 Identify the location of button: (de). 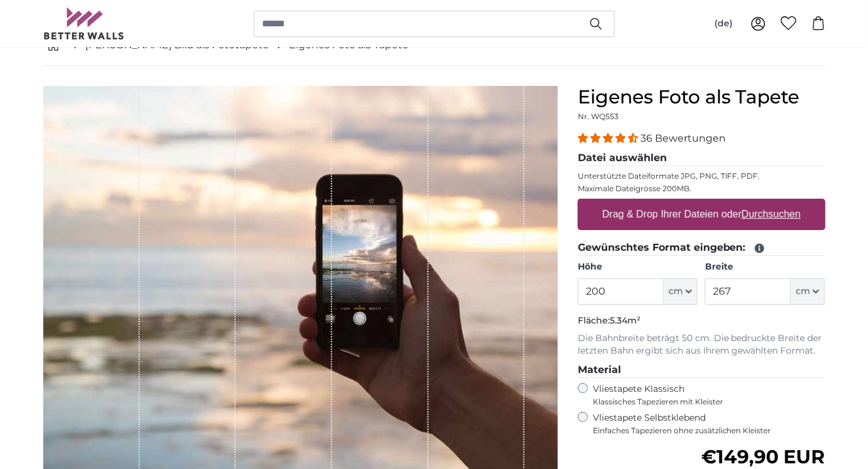
(724, 24).